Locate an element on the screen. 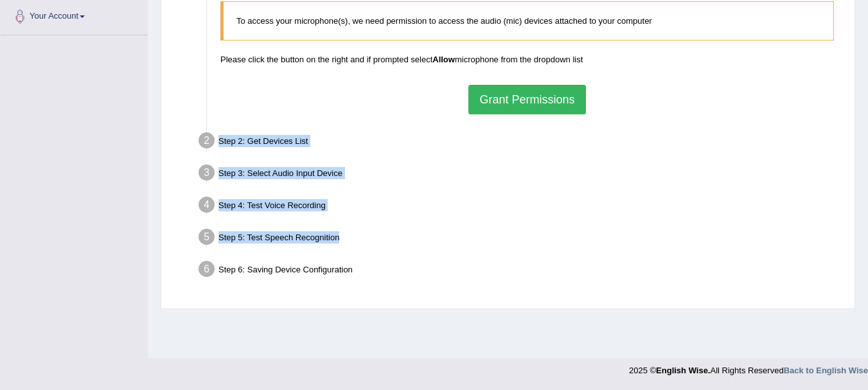 This screenshot has height=390, width=868. div: Step 2: Get Devices List is located at coordinates (521, 143).